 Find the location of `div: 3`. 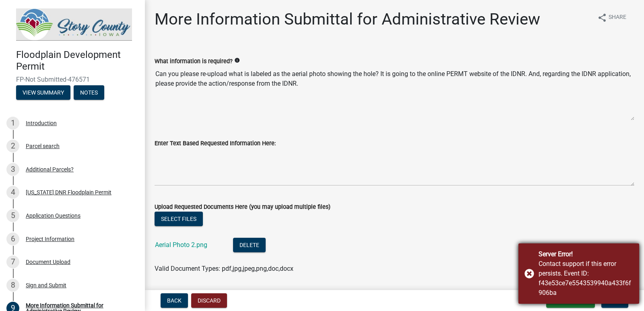

div: 3 is located at coordinates (13, 169).